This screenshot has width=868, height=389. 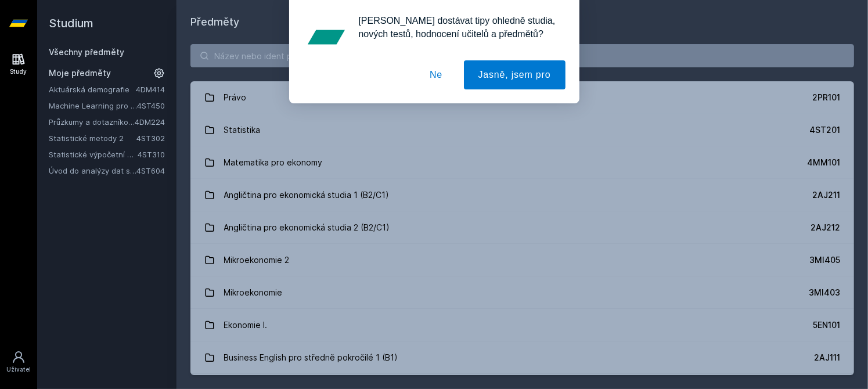 What do you see at coordinates (522, 130) in the screenshot?
I see `a: Statistika 4ST201` at bounding box center [522, 130].